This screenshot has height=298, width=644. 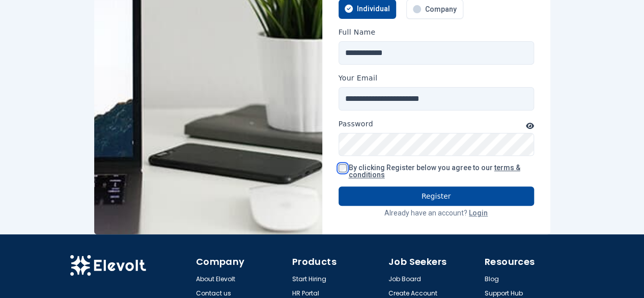 I want to click on input: By clicking Register below you agree to our terms & conditions, so click(x=342, y=168).